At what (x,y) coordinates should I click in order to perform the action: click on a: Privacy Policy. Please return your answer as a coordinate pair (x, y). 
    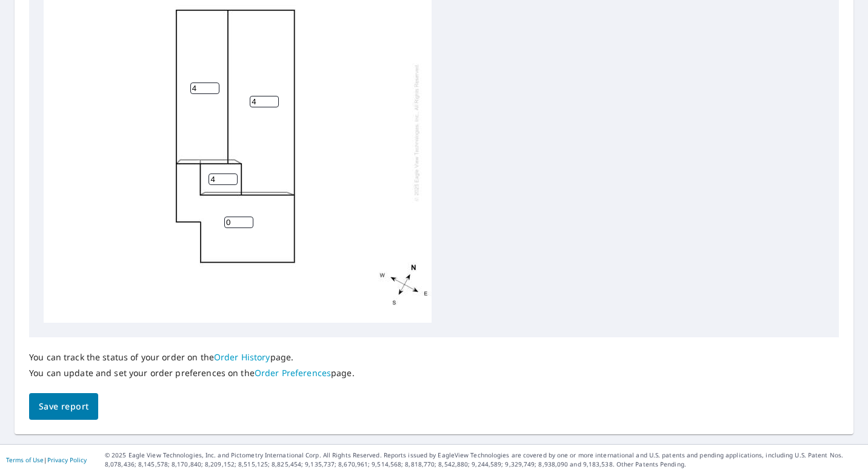
    Looking at the image, I should click on (67, 460).